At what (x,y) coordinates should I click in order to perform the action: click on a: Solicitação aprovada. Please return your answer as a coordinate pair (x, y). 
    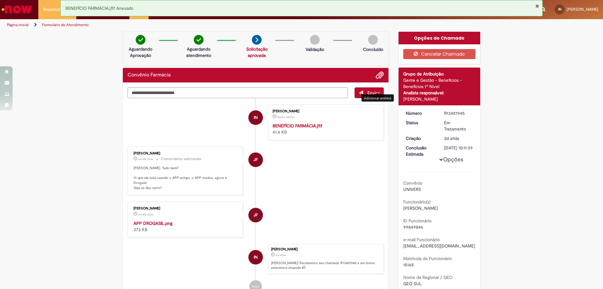
    Looking at the image, I should click on (257, 52).